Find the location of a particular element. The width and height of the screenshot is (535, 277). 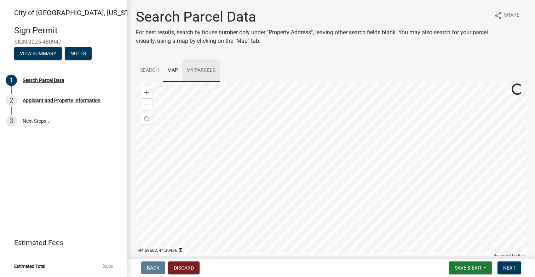

span: Estimated Total is located at coordinates (30, 266).